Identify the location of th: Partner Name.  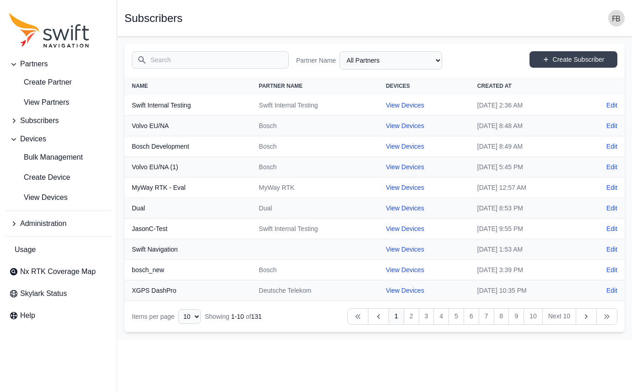
(315, 86).